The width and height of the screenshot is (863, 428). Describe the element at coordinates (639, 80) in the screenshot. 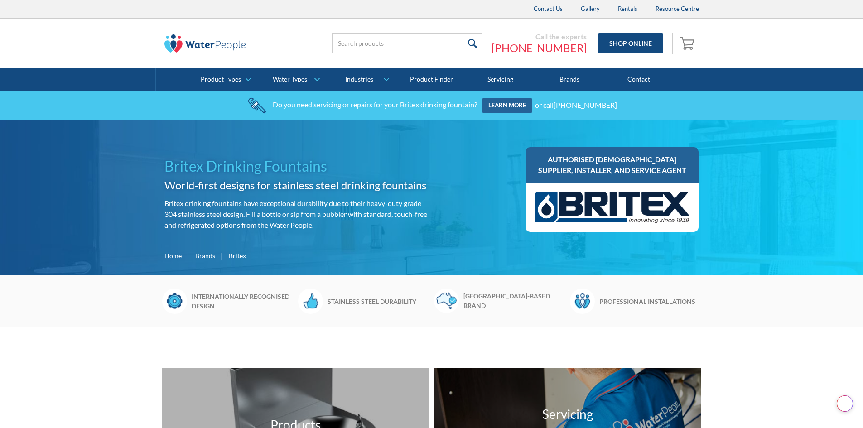

I see `a: Contact` at that location.